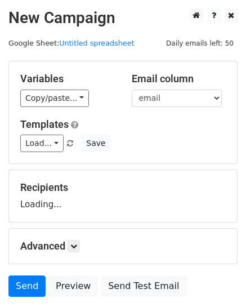  What do you see at coordinates (72, 43) in the screenshot?
I see `small: Google Sheet:` at bounding box center [72, 43].